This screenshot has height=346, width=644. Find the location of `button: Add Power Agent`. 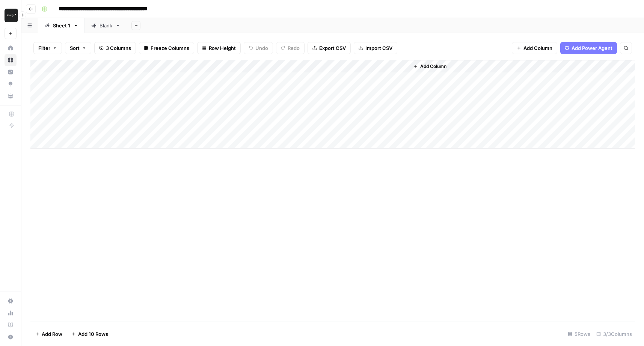

button: Add Power Agent is located at coordinates (588, 48).